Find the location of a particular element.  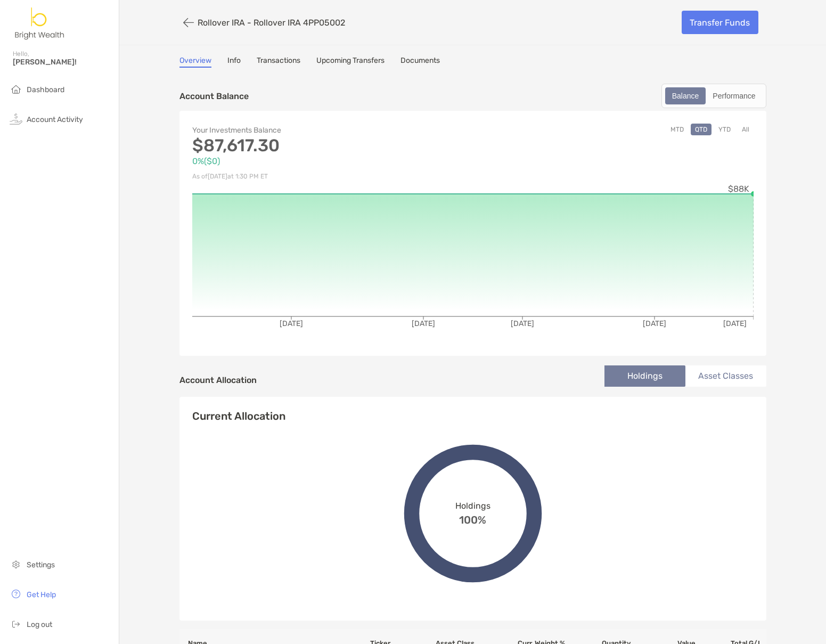

span: Get Help is located at coordinates (41, 594).